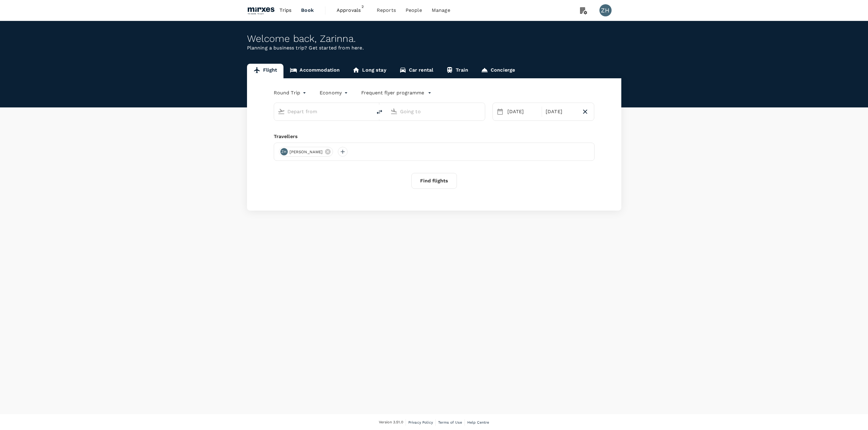 The image size is (868, 430). I want to click on div: Economy, so click(334, 93).